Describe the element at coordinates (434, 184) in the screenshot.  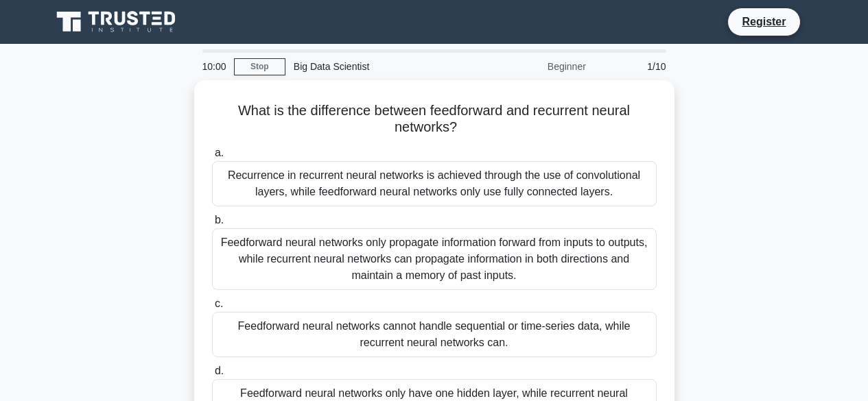
I see `div: Recurrence in recurrent neural networks is achieved through the use of convolutional layers, whil...` at that location.